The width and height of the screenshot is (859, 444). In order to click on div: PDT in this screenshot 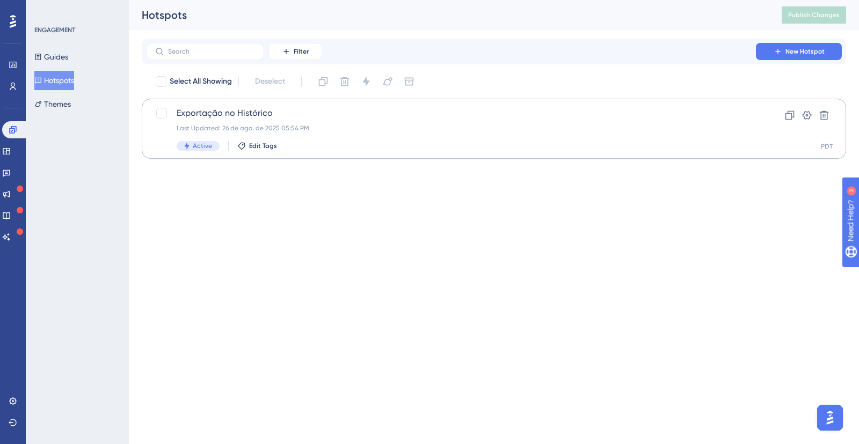, I will do `click(827, 147)`.